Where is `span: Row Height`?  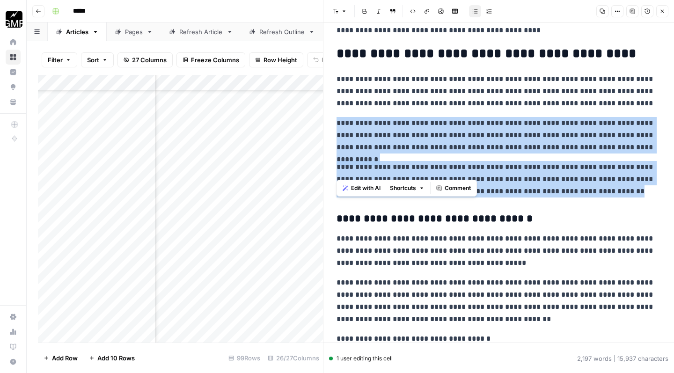 span: Row Height is located at coordinates (280, 60).